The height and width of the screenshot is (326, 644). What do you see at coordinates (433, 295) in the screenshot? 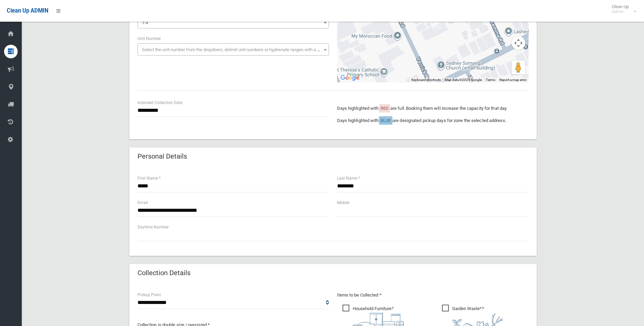
I see `p: Items to be Collected *` at bounding box center [433, 295].